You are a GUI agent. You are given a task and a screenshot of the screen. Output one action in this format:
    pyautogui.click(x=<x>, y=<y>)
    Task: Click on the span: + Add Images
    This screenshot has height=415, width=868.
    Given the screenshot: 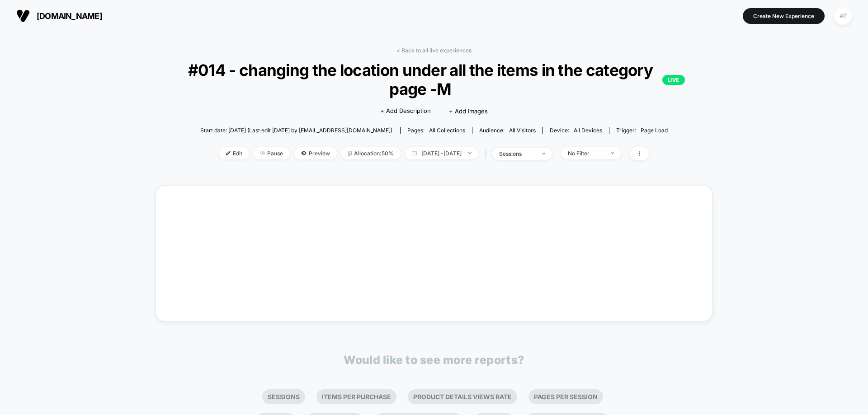 What is the action you would take?
    pyautogui.click(x=468, y=111)
    